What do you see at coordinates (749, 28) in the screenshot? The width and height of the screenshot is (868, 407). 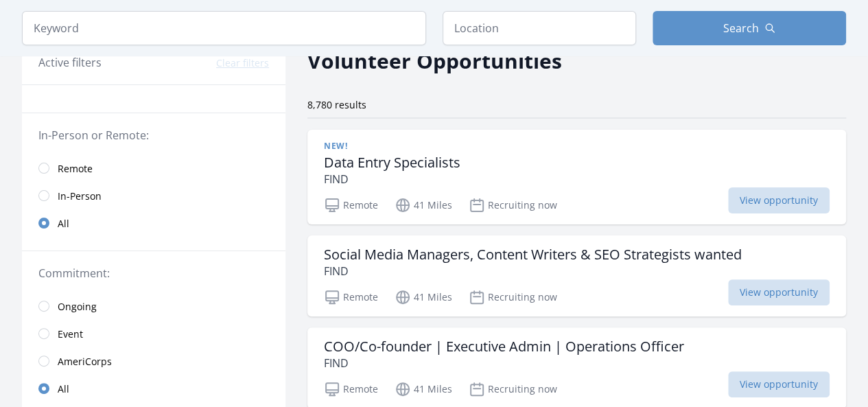 I see `button: Search` at bounding box center [749, 28].